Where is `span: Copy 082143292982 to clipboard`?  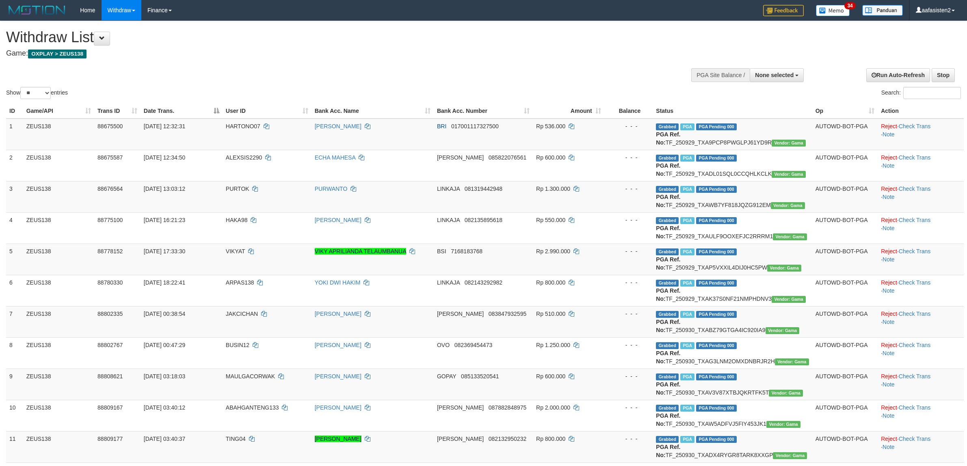
span: Copy 082143292982 to clipboard is located at coordinates (483, 283).